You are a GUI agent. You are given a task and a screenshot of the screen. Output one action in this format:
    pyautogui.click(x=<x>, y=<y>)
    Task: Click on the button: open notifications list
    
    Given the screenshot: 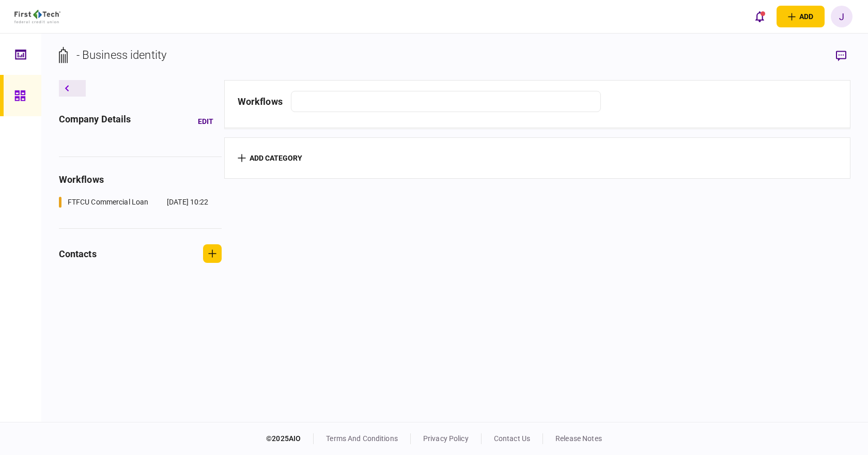 What is the action you would take?
    pyautogui.click(x=759, y=17)
    